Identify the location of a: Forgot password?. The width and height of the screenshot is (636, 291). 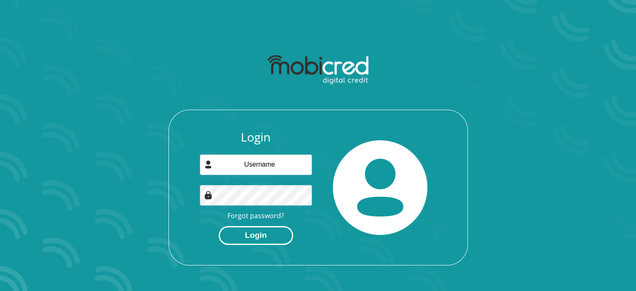
(256, 215).